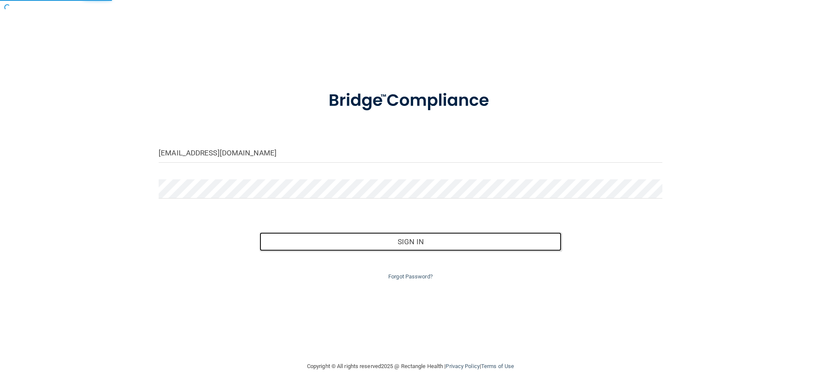 The height and width of the screenshot is (389, 821). I want to click on button: Sign In, so click(410, 242).